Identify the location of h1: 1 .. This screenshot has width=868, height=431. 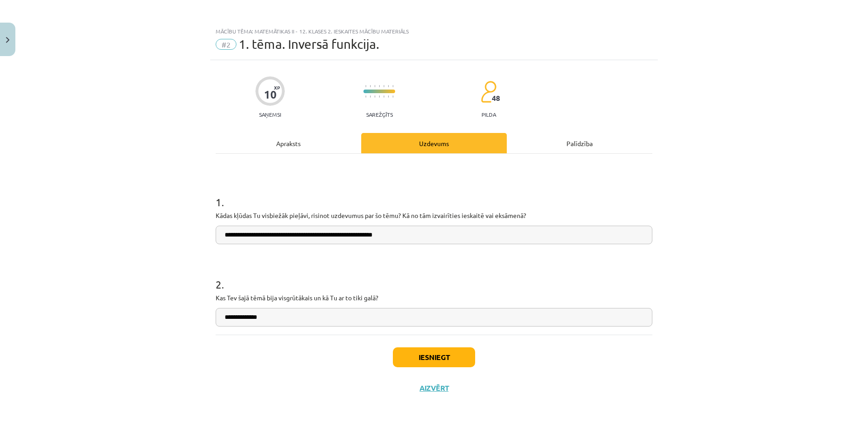
(434, 194).